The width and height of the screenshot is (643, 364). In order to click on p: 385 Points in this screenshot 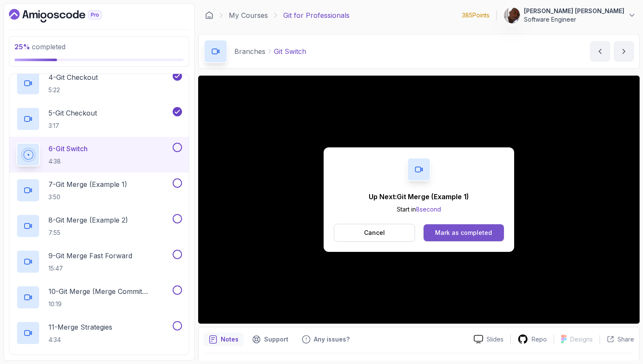, I will do `click(475, 16)`.